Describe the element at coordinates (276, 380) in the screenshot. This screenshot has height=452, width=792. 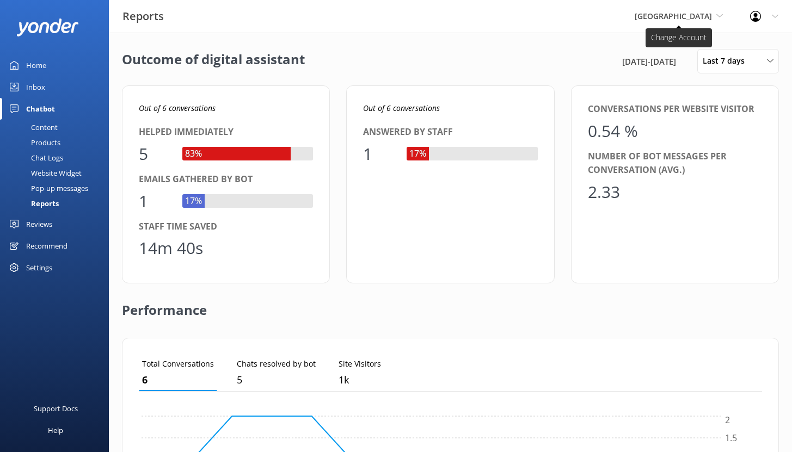
I see `p: 5` at that location.